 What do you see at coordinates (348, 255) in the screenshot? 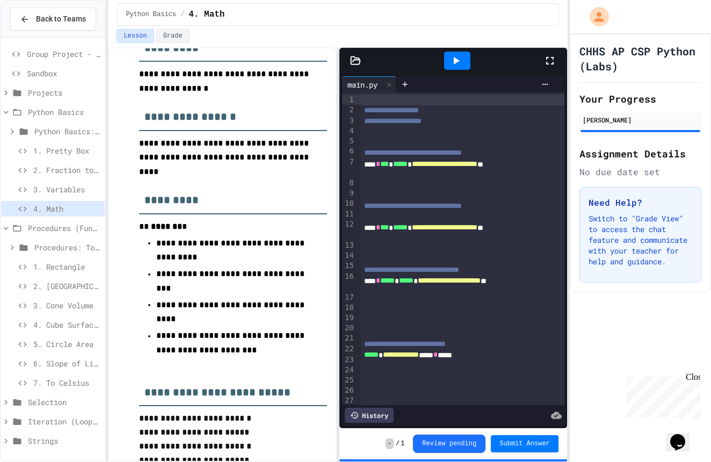
I see `div: 14` at bounding box center [348, 255].